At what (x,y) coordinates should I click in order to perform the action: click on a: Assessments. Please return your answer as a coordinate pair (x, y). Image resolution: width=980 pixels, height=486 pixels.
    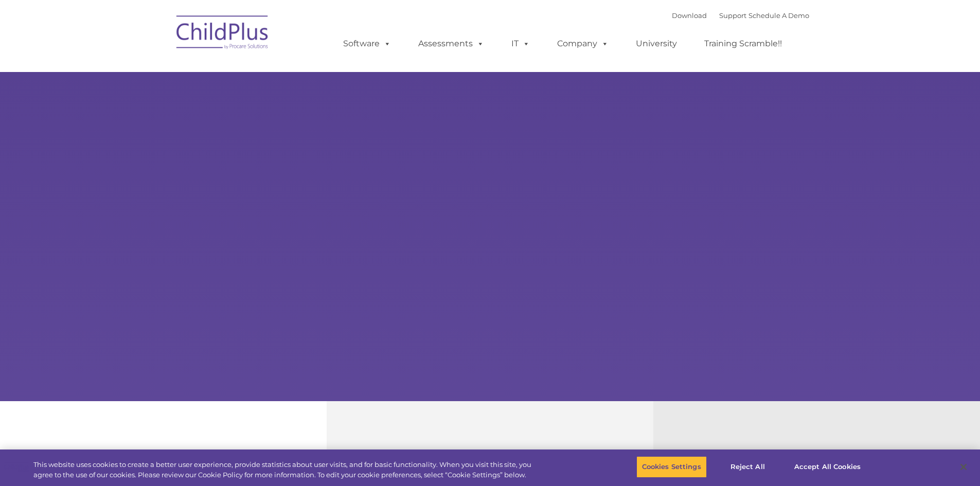
    Looking at the image, I should click on (451, 43).